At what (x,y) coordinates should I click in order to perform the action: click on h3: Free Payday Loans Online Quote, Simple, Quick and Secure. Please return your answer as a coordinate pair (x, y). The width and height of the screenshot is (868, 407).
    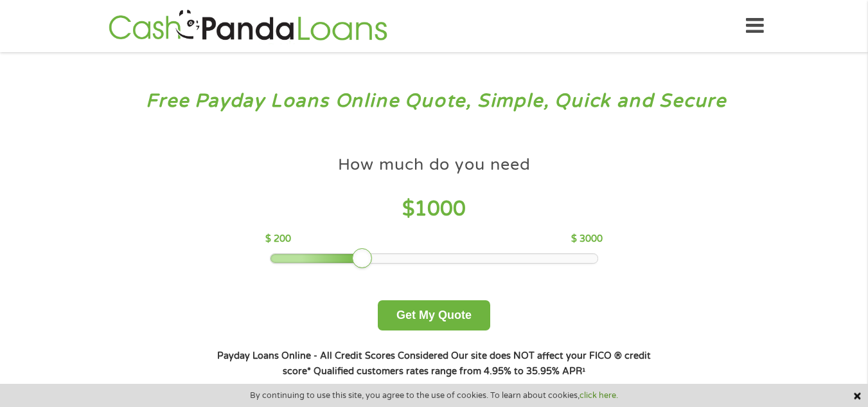
    Looking at the image, I should click on (434, 101).